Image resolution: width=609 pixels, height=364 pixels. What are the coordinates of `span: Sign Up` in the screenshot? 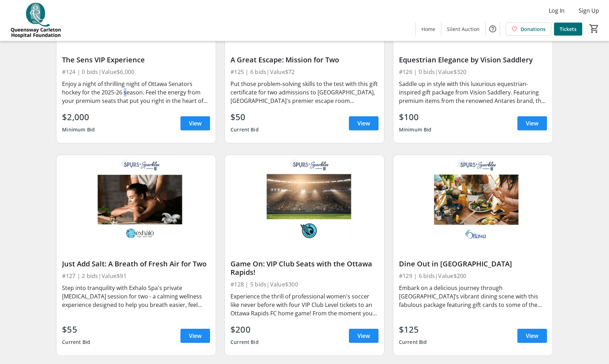 It's located at (589, 10).